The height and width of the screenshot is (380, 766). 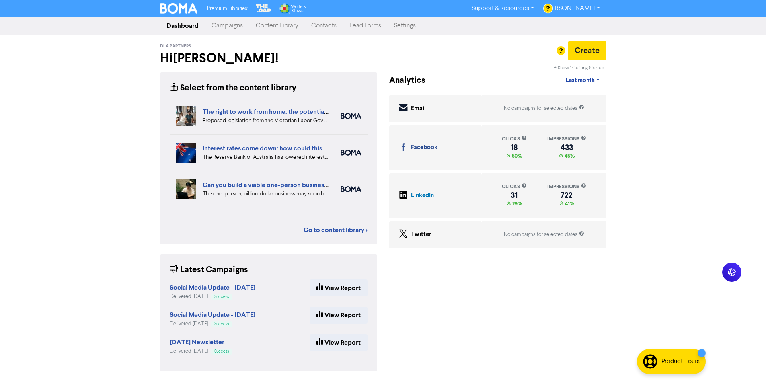 I want to click on a: Campaigns, so click(x=227, y=26).